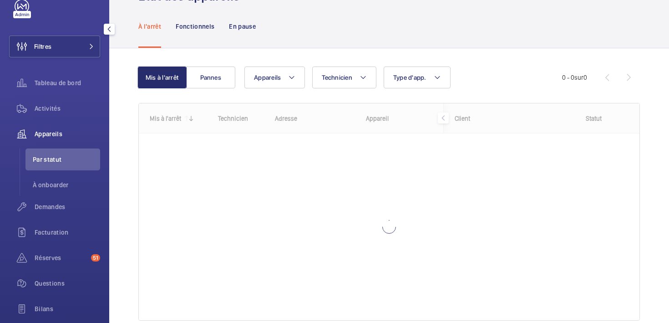 The image size is (669, 323). Describe the element at coordinates (574, 77) in the screenshot. I see `span: 0 - 0 0` at that location.